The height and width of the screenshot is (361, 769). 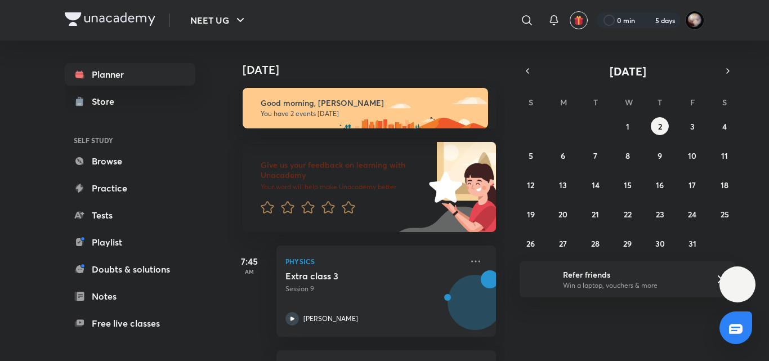 What do you see at coordinates (130, 161) in the screenshot?
I see `a: Browse` at bounding box center [130, 161].